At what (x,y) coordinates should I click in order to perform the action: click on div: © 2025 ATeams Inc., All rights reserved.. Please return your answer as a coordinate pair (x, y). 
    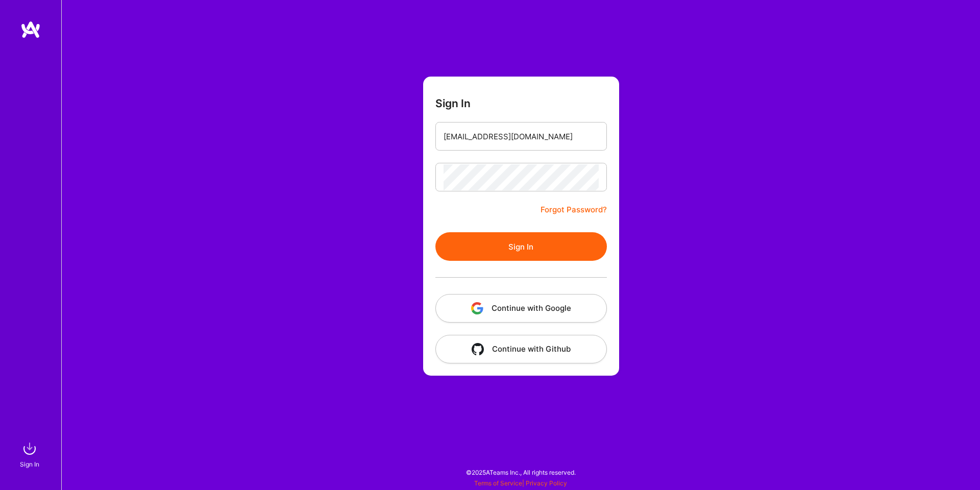
    Looking at the image, I should click on (521, 472).